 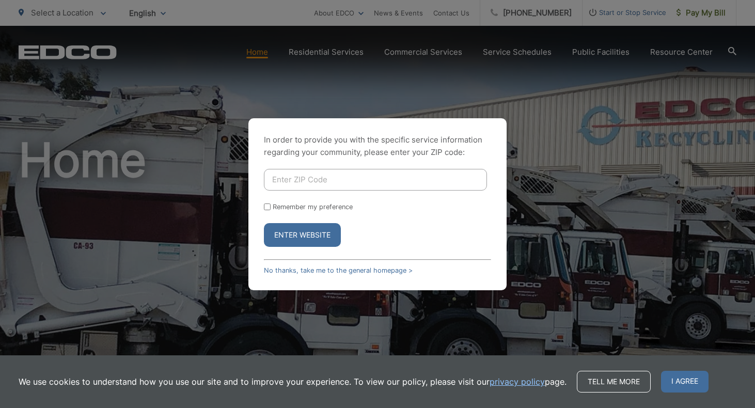 I want to click on a: Tell me more, so click(x=613, y=382).